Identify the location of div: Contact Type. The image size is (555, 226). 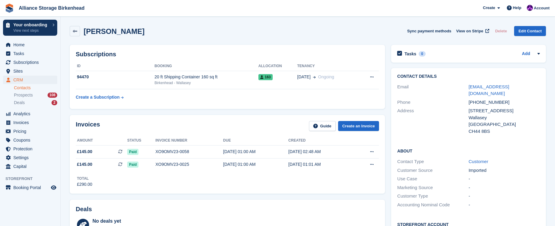
(432, 162).